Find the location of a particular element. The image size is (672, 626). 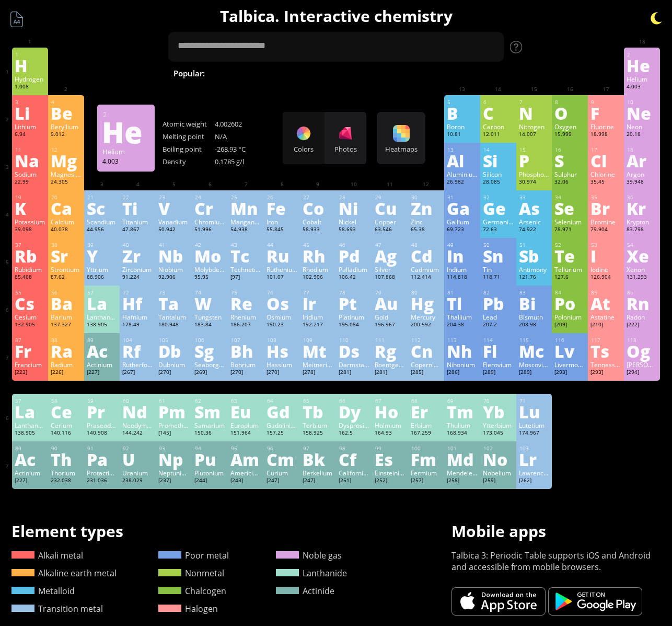

div: 51.996 is located at coordinates (209, 230).